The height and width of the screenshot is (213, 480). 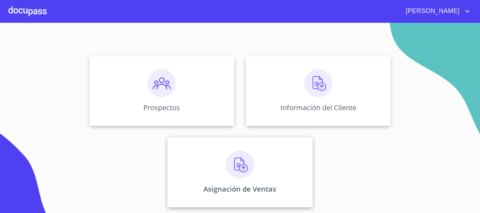 I want to click on p: Información del Cliente, so click(x=318, y=108).